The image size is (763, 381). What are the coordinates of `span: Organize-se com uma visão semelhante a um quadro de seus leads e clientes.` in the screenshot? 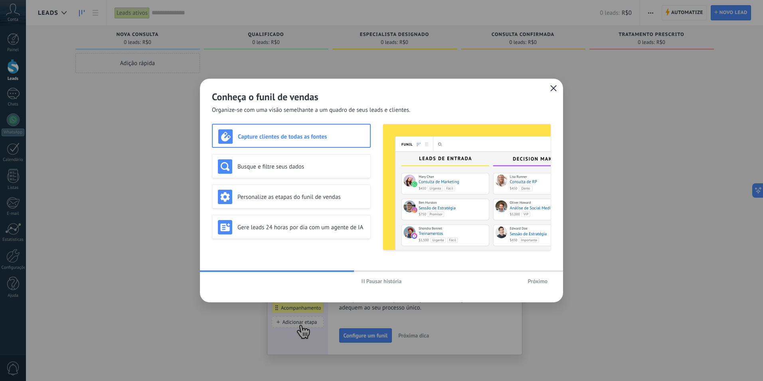 It's located at (311, 110).